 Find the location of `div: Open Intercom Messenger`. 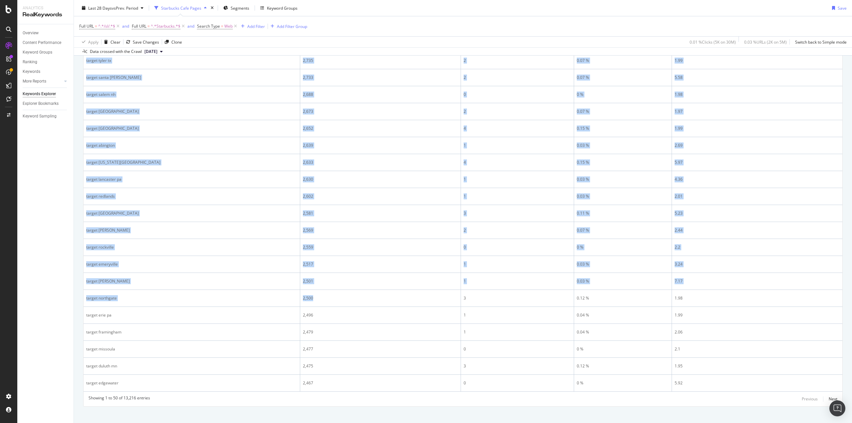

div: Open Intercom Messenger is located at coordinates (837, 408).